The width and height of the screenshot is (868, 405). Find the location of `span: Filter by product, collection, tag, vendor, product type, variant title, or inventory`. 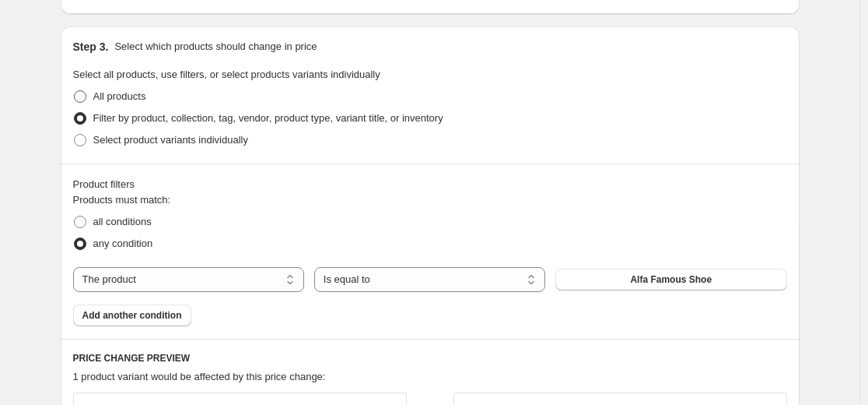

span: Filter by product, collection, tag, vendor, product type, variant title, or inventory is located at coordinates (268, 118).